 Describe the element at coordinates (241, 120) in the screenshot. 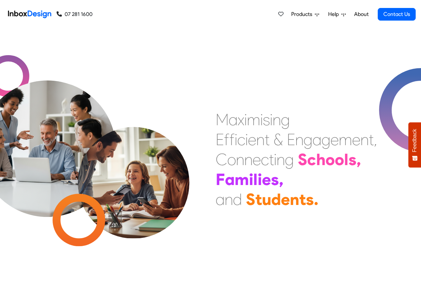

I see `div: x` at that location.